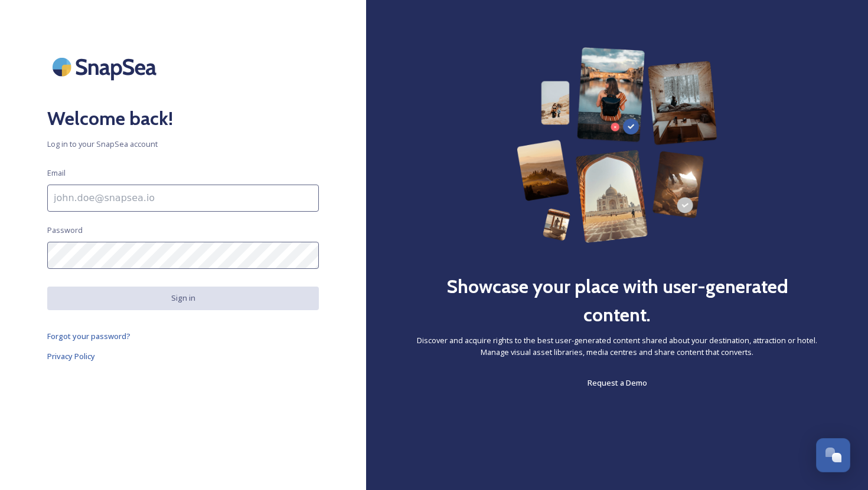 This screenshot has height=490, width=868. Describe the element at coordinates (183, 144) in the screenshot. I see `span: Log in to your SnapSea account` at that location.